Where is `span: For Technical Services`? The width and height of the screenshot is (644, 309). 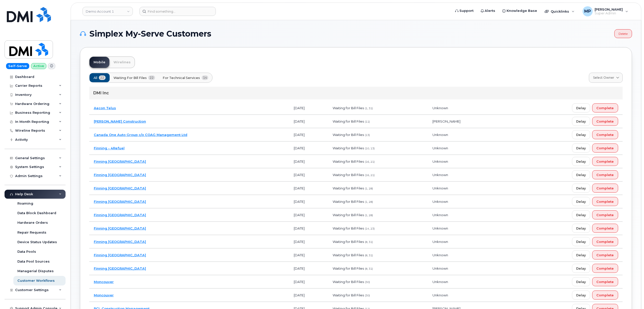
span: For Technical Services is located at coordinates (181, 78).